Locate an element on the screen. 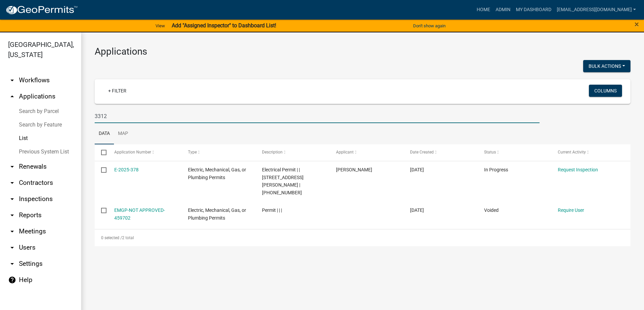 This screenshot has width=644, height=310. datatable-header-cell: Type is located at coordinates (218, 153).